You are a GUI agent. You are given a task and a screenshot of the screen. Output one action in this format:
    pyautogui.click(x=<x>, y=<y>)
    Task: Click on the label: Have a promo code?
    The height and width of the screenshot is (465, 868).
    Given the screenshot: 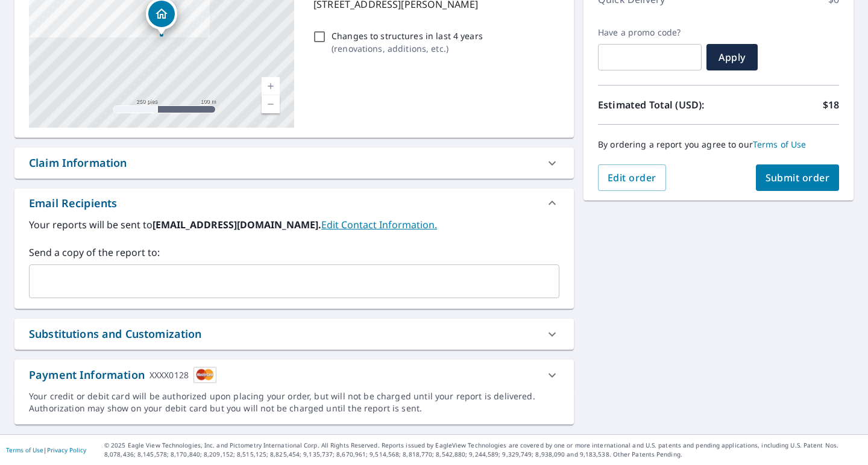 What is the action you would take?
    pyautogui.click(x=650, y=32)
    